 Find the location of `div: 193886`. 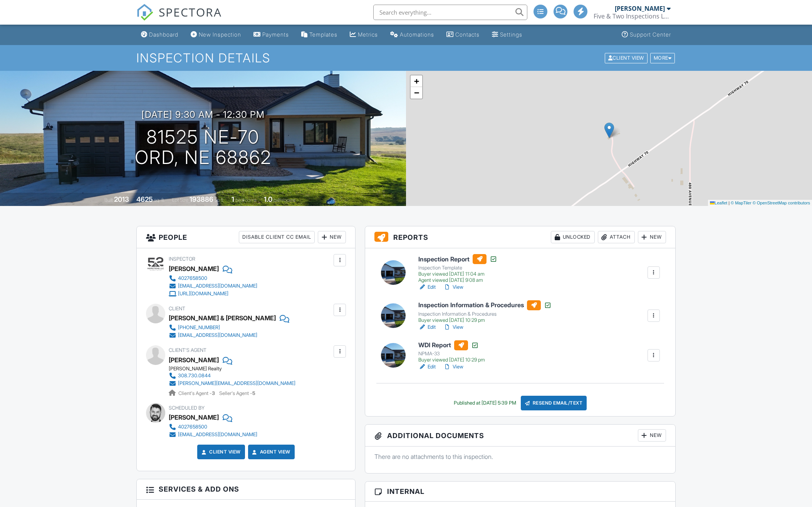

div: 193886 is located at coordinates (202, 199).